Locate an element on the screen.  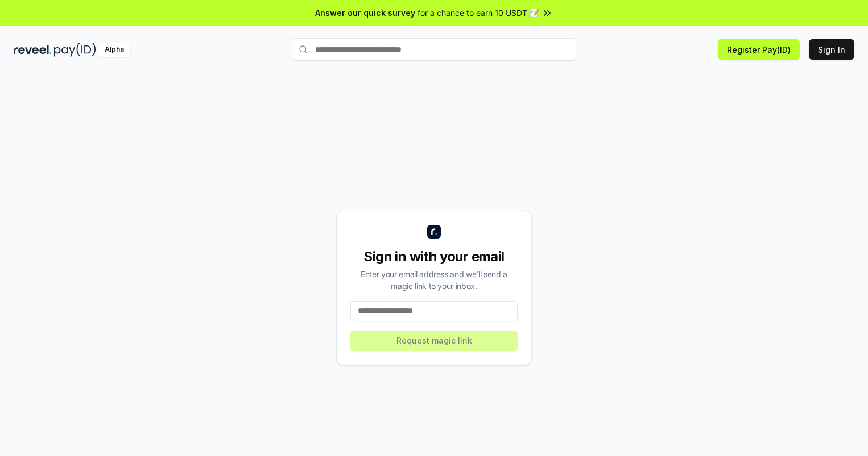
div: Alpha is located at coordinates (115, 49).